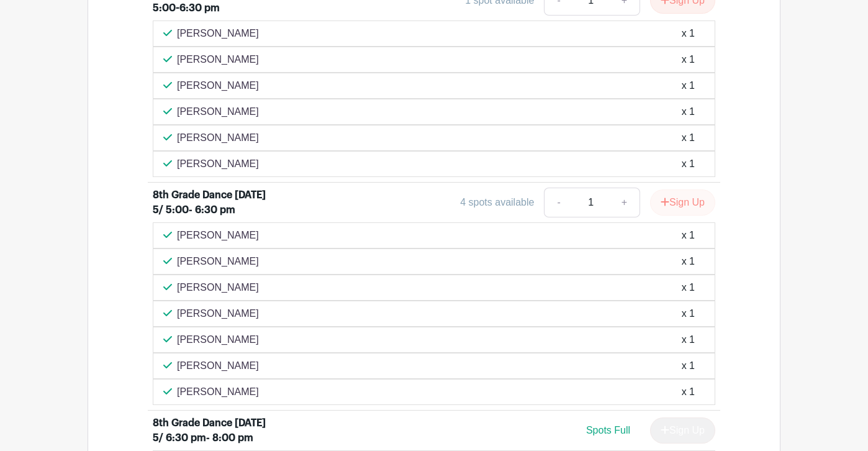 Image resolution: width=868 pixels, height=451 pixels. I want to click on div: 4 spots available, so click(497, 202).